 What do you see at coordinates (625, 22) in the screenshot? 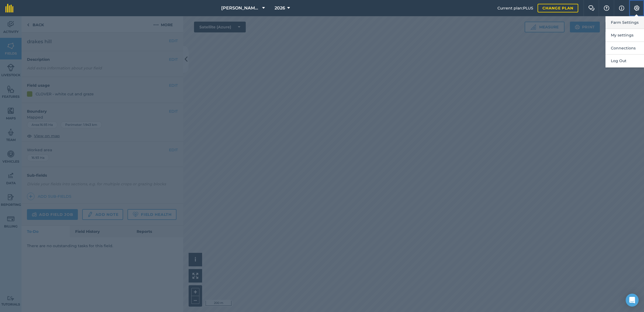
I see `button: Farm Settings` at bounding box center [625, 22].